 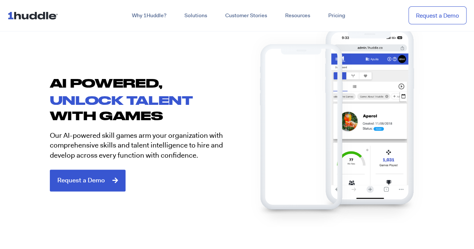 What do you see at coordinates (297, 16) in the screenshot?
I see `a: Resources` at bounding box center [297, 16].